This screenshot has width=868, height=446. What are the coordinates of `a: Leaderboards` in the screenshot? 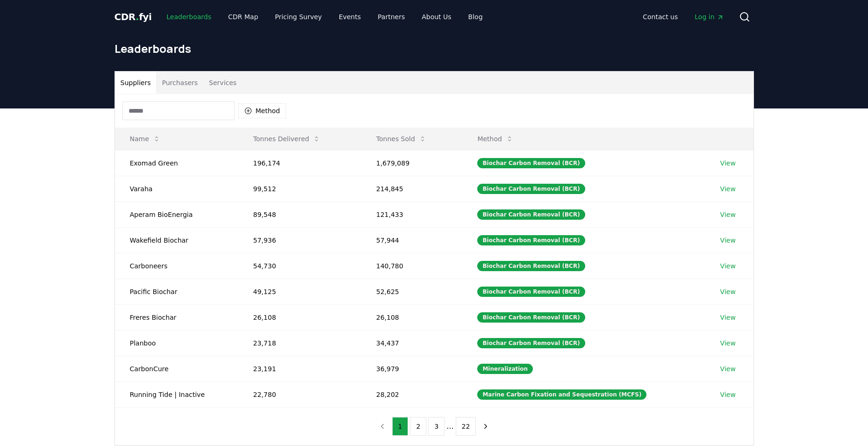 It's located at (189, 17).